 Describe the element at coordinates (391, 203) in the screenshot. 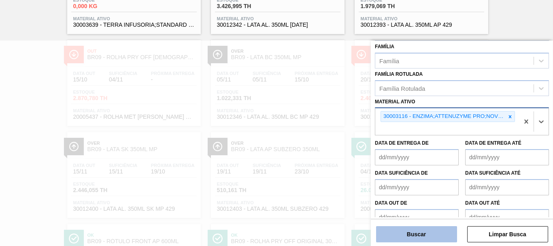

I see `label: Data out de` at that location.